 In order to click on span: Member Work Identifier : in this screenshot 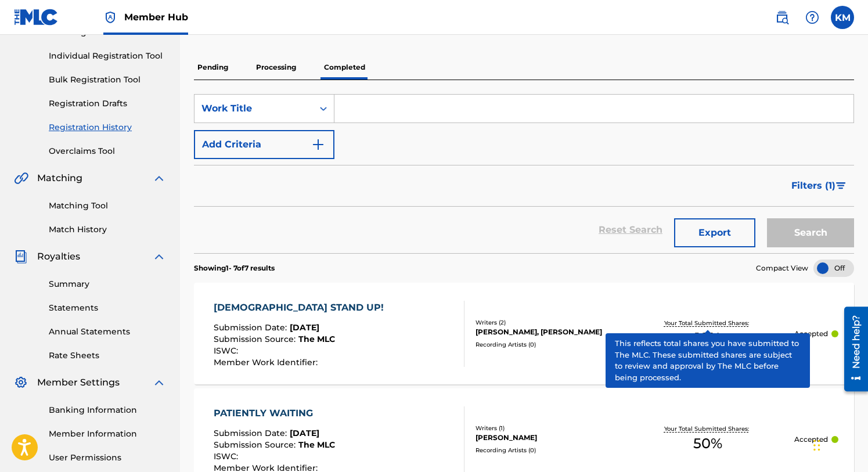, I will do `click(267, 362)`.